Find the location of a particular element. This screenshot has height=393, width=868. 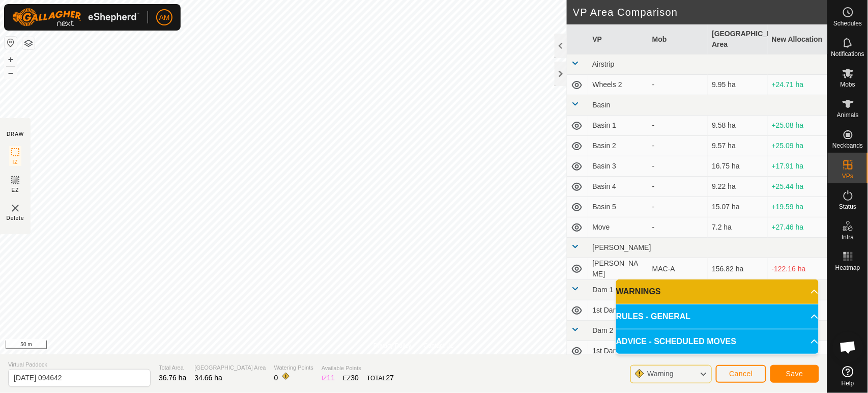

span: VPs is located at coordinates (848, 176).